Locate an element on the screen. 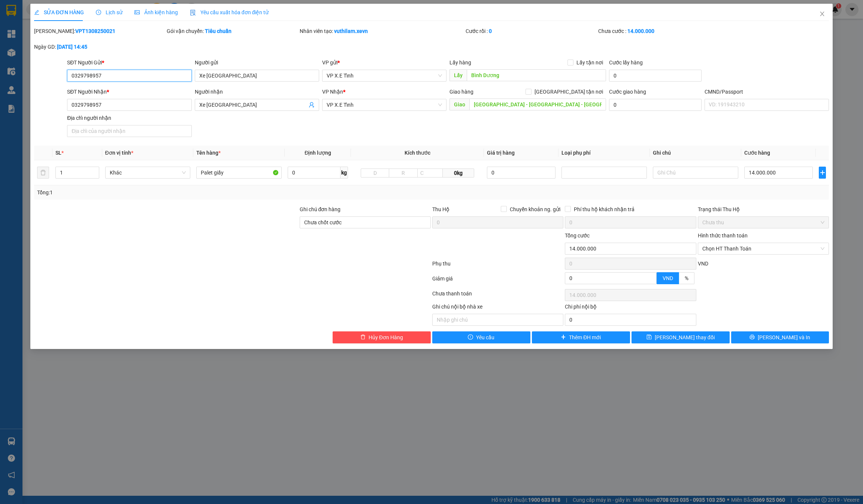 The width and height of the screenshot is (863, 504). span: Lịch sử is located at coordinates (109, 12).